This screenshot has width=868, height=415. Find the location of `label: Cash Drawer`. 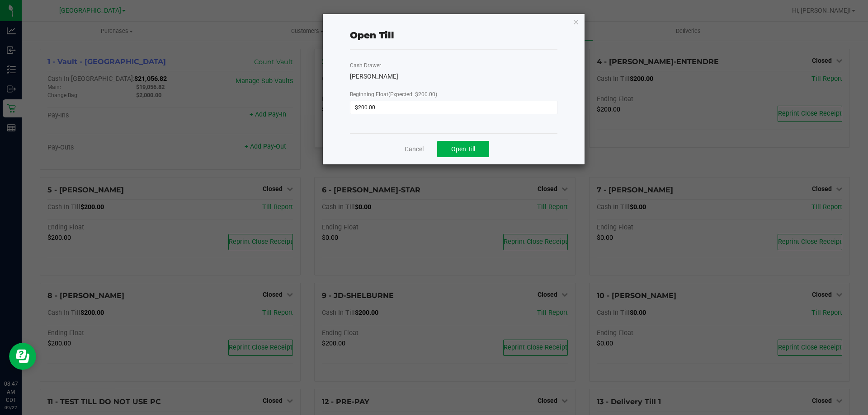

label: Cash Drawer is located at coordinates (365, 66).